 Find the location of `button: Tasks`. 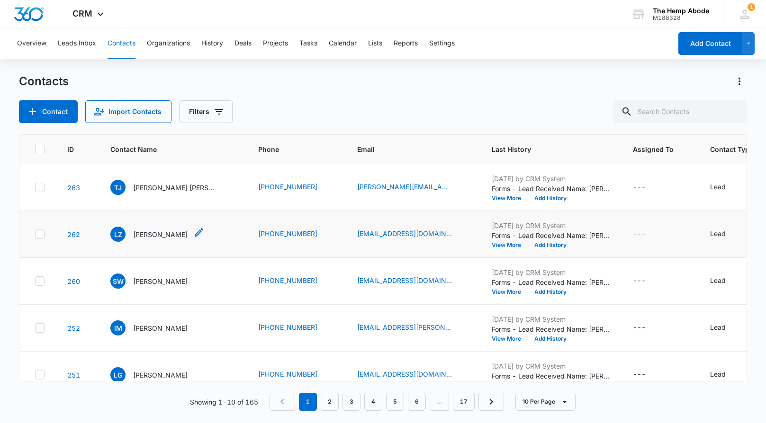

button: Tasks is located at coordinates (308, 44).